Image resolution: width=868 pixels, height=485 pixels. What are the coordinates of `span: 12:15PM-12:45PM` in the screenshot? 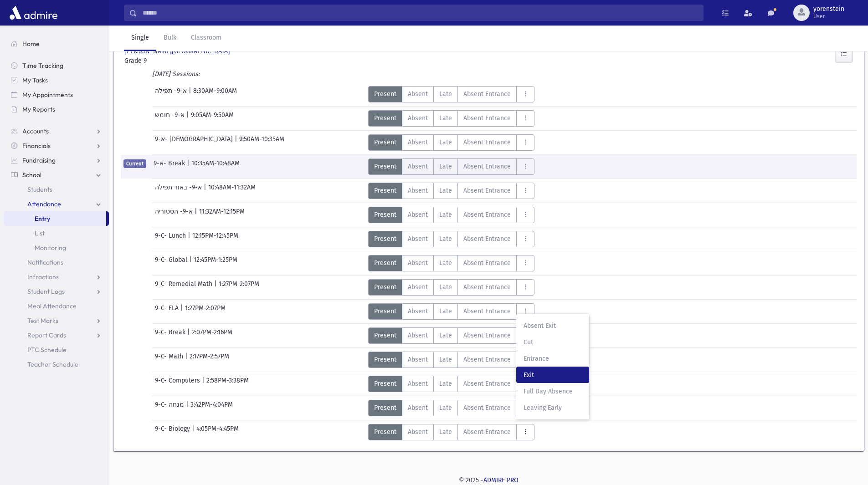 It's located at (215, 239).